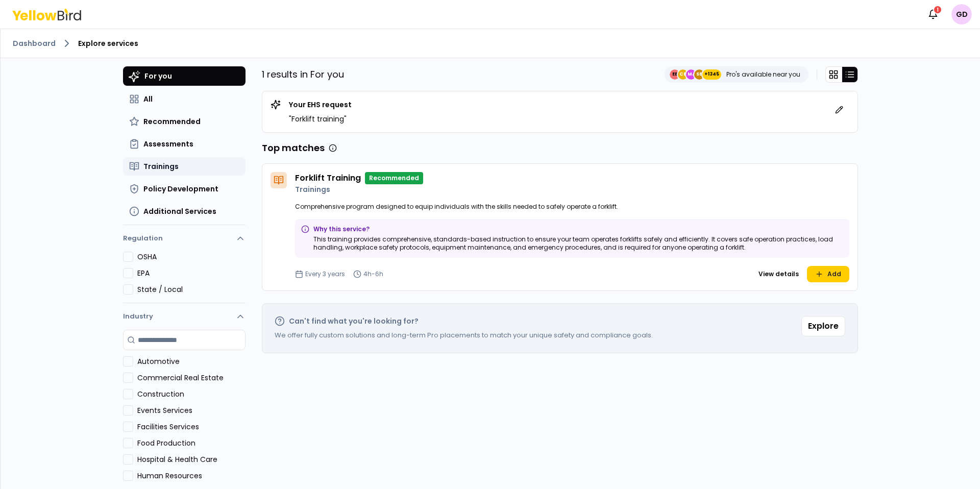 The height and width of the screenshot is (489, 980). Describe the element at coordinates (373, 274) in the screenshot. I see `p: 4h-6h` at that location.